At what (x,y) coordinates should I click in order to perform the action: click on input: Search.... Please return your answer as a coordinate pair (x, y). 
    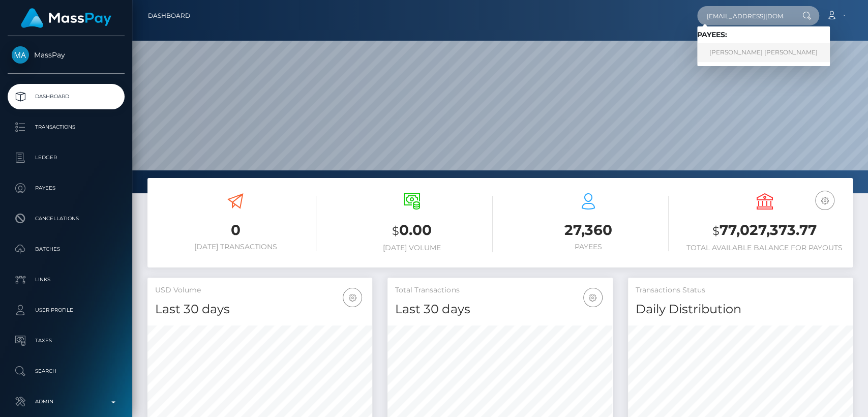
    Looking at the image, I should click on (745, 16).